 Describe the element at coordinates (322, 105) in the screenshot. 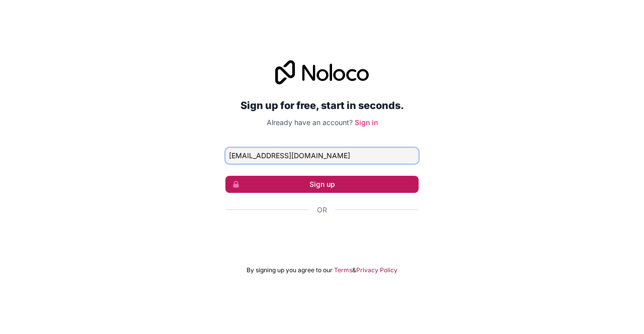

I see `h2: Sign up for free, start in seconds.` at that location.